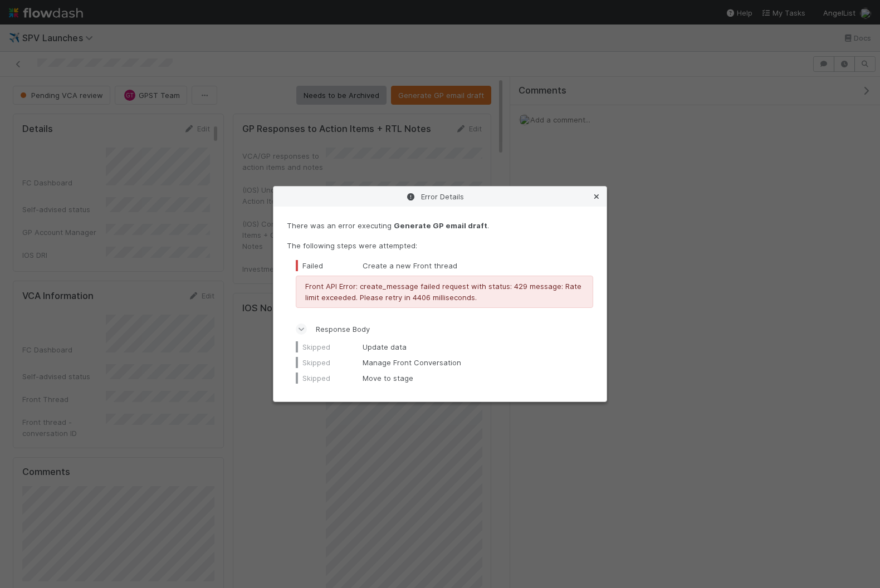 This screenshot has width=880, height=588. What do you see at coordinates (440, 196) in the screenshot?
I see `div: Error Details` at bounding box center [440, 196].